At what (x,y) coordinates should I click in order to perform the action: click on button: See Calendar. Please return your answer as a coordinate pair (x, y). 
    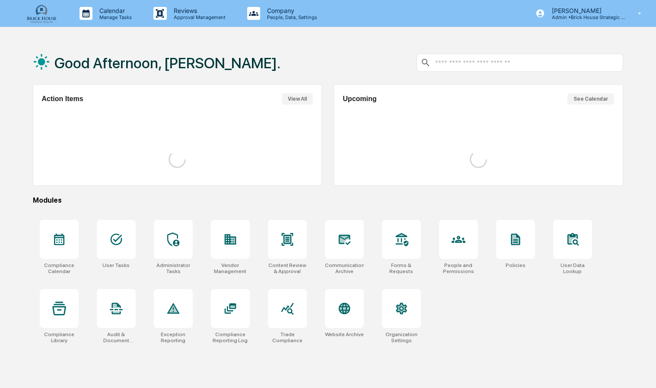
    Looking at the image, I should click on (591, 99).